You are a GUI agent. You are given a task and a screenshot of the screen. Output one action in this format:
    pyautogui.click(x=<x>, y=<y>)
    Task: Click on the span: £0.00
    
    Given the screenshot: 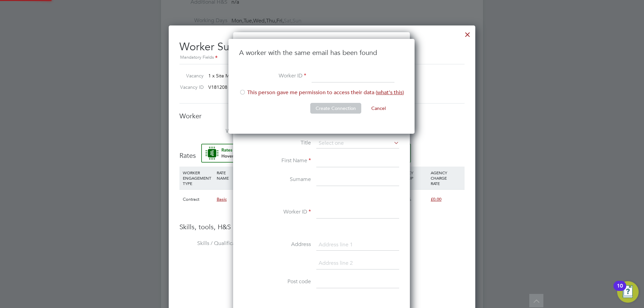 What is the action you would take?
    pyautogui.click(x=436, y=199)
    